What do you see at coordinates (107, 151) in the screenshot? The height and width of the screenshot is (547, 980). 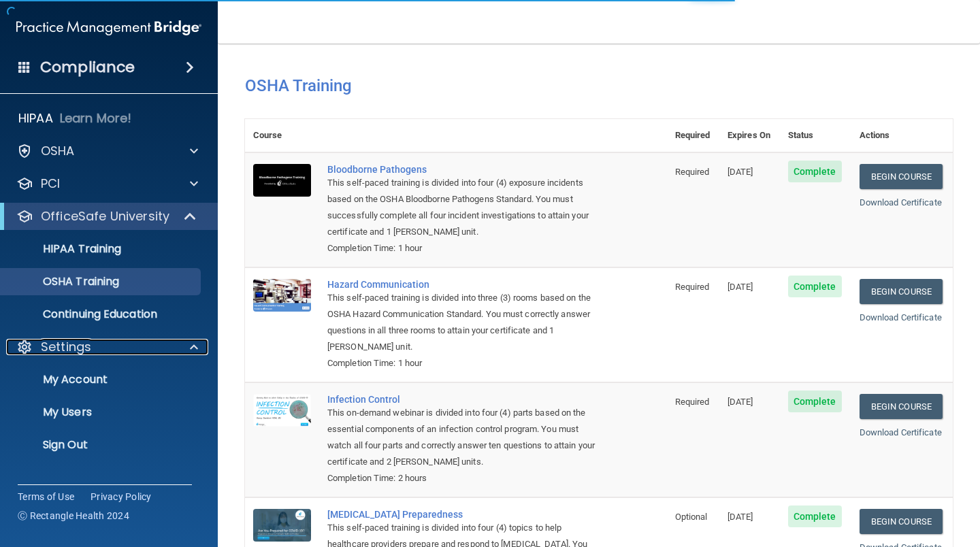 I see `a: OSHA` at bounding box center [107, 151].